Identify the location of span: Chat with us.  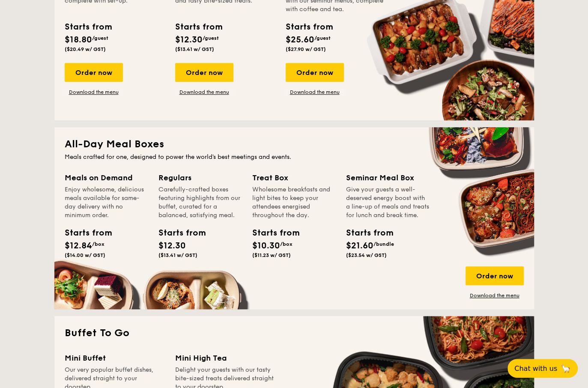
(535, 369).